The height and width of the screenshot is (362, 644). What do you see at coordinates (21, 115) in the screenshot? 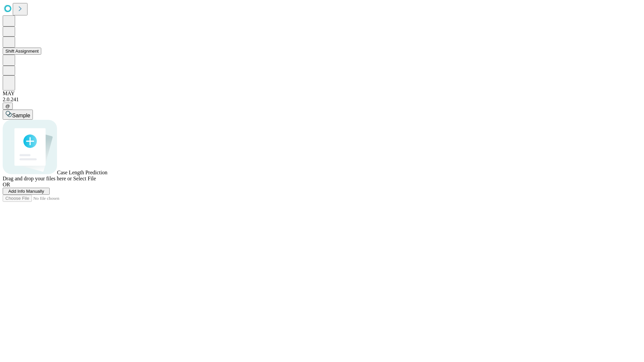
I see `span: Sample` at bounding box center [21, 115].